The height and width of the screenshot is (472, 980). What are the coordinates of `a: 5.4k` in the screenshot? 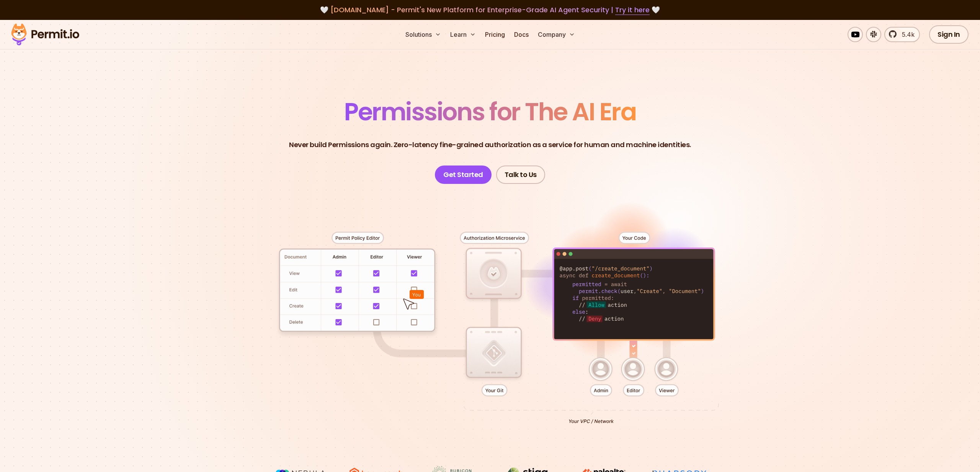 It's located at (902, 34).